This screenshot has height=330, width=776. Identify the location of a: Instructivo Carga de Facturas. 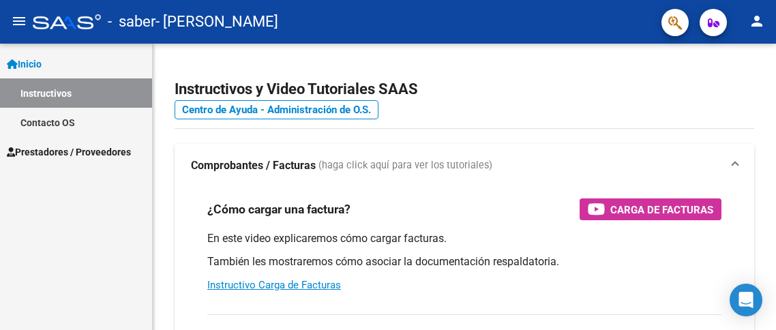
(274, 285).